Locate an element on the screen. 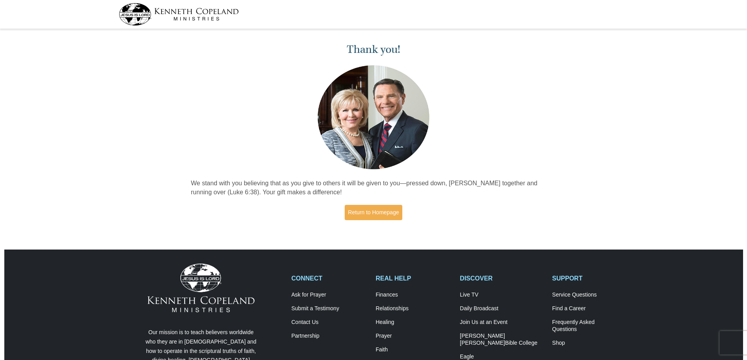 The height and width of the screenshot is (360, 747). a: Join Us at an Event is located at coordinates (502, 323).